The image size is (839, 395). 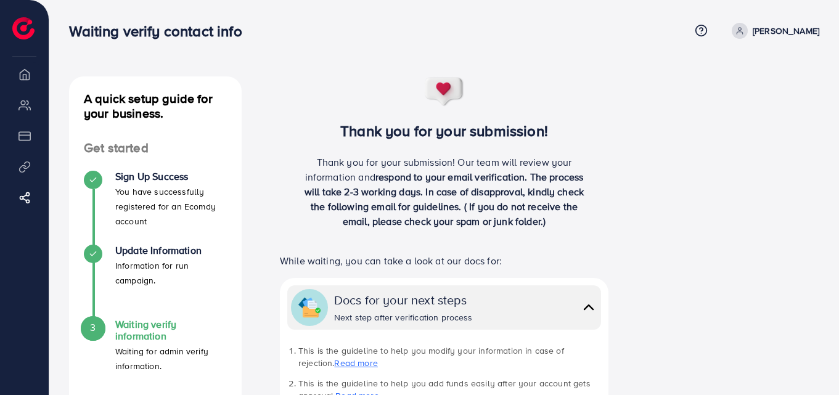 I want to click on div: Docs for your next steps, so click(x=403, y=300).